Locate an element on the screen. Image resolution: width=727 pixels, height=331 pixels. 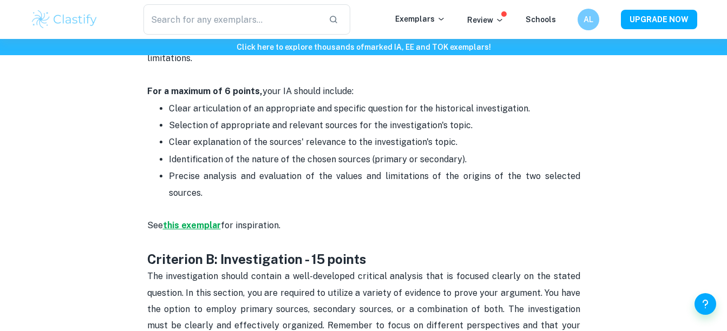
span: Clear articulation of an appropriate and specific question for the historical investigation. is located at coordinates (349, 108).